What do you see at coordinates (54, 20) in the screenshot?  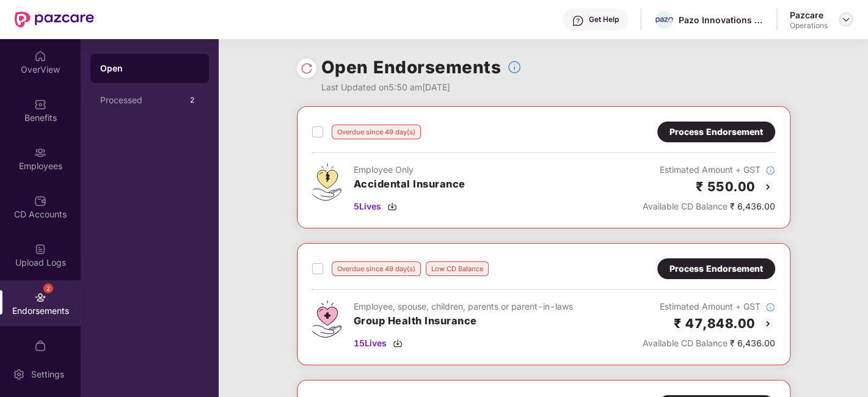 I see `img: New Pazcare Logo` at bounding box center [54, 20].